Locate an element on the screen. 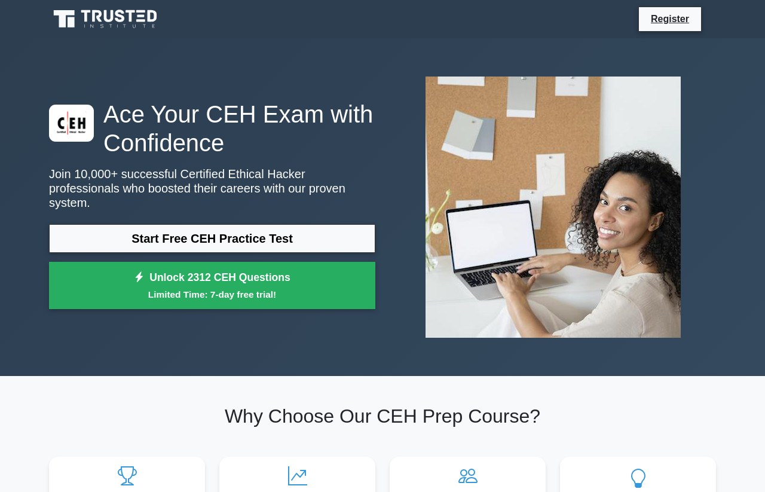 Image resolution: width=765 pixels, height=492 pixels. a: Unlock 2312 CEH QuestionsLimited Time: 7-day free trial! is located at coordinates (212, 286).